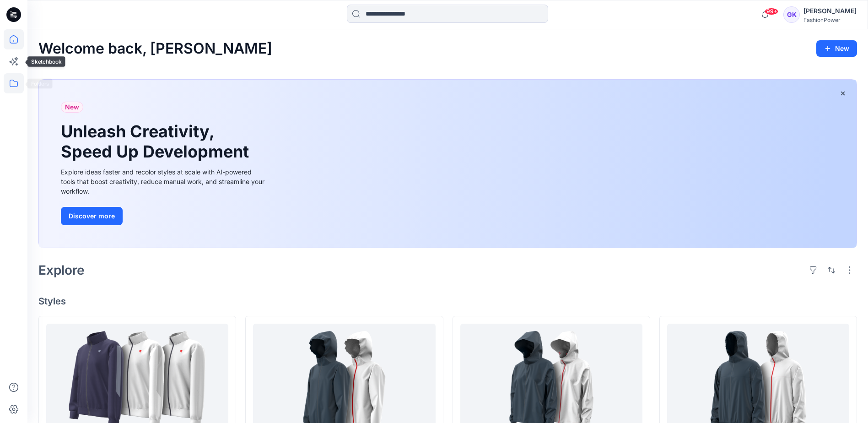 This screenshot has height=423, width=868. Describe the element at coordinates (62, 270) in the screenshot. I see `h2: Explore` at that location.